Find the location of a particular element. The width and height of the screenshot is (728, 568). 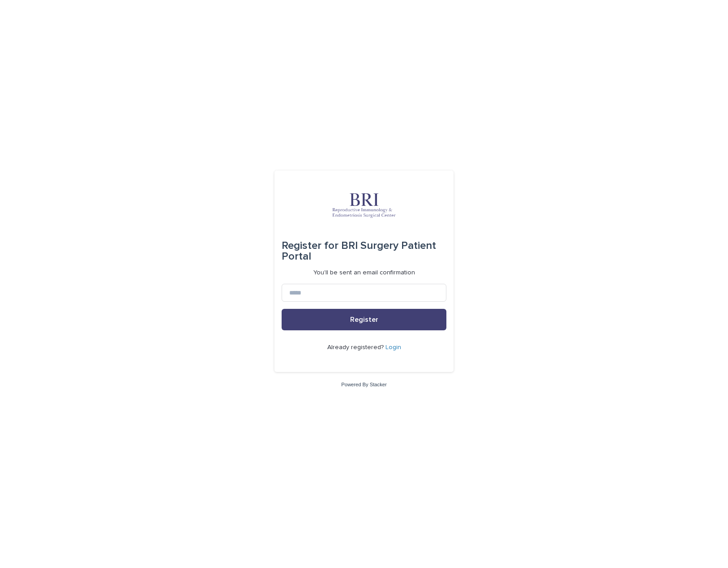

a: Powered By Stacker is located at coordinates (364, 385).